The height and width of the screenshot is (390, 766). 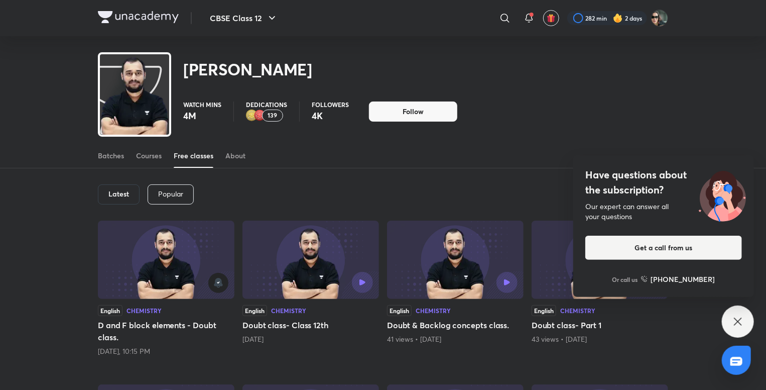 What do you see at coordinates (455, 288) in the screenshot?
I see `div: Doubt & Backlog concepts class.` at bounding box center [455, 288].